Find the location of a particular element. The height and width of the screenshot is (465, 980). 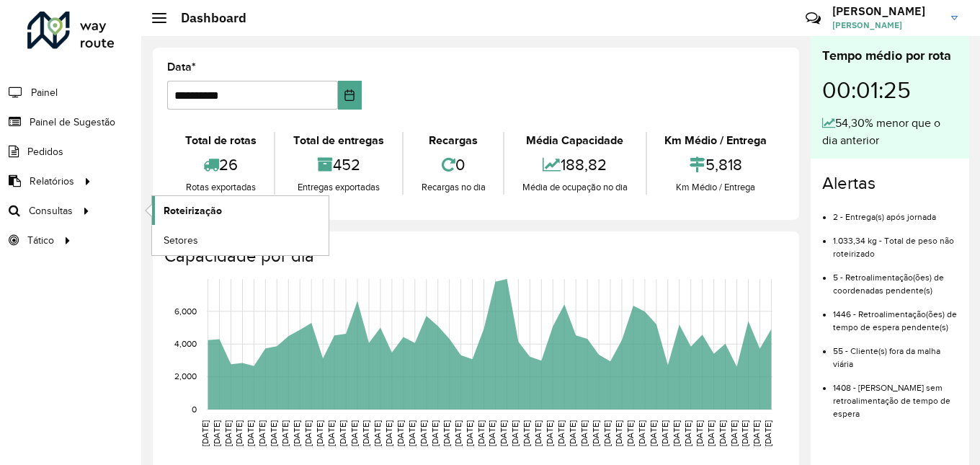

li: 2 - Entrega(s) após jornada is located at coordinates (895, 212).